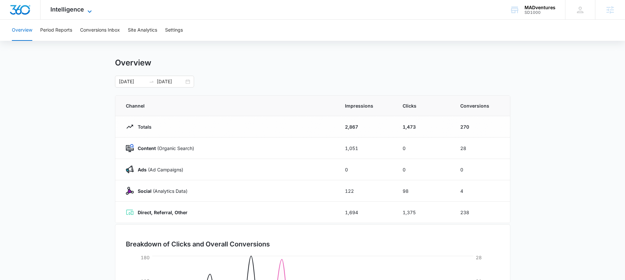  Describe the element at coordinates (130, 191) in the screenshot. I see `img: Social` at that location.